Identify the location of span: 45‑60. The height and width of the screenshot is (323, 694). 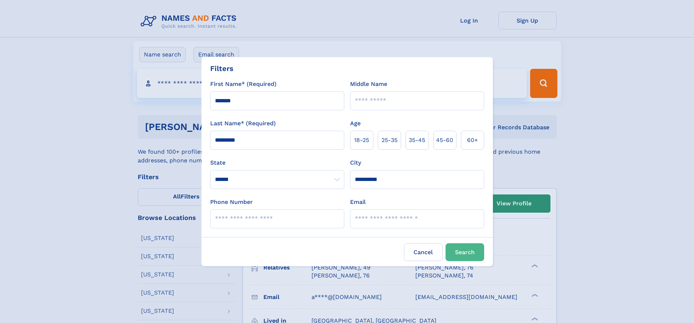
(444, 140).